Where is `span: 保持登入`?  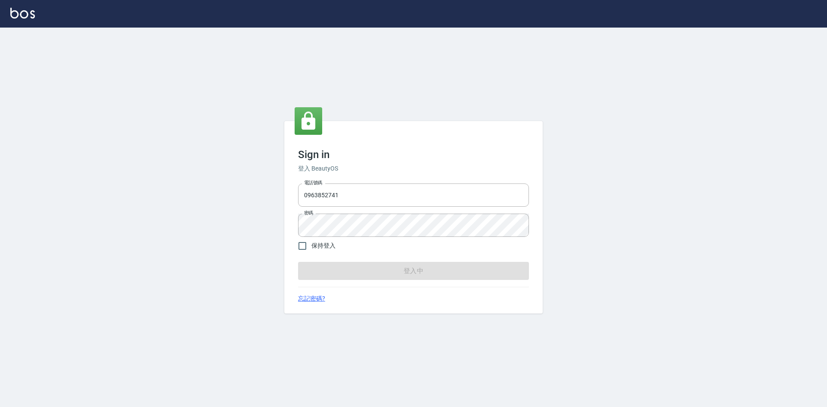 span: 保持登入 is located at coordinates (323, 245).